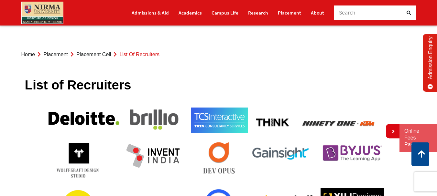 The height and width of the screenshot is (196, 437). What do you see at coordinates (42, 13) in the screenshot?
I see `img: main_logo` at bounding box center [42, 13].